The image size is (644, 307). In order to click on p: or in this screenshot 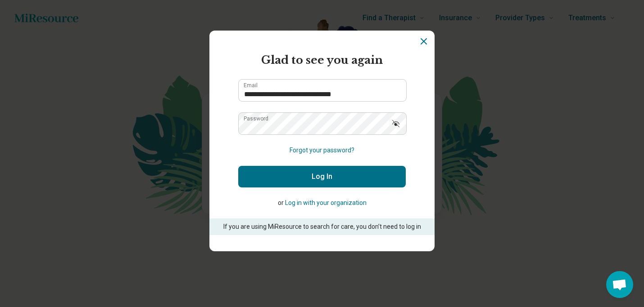, I will do `click(322, 203)`.